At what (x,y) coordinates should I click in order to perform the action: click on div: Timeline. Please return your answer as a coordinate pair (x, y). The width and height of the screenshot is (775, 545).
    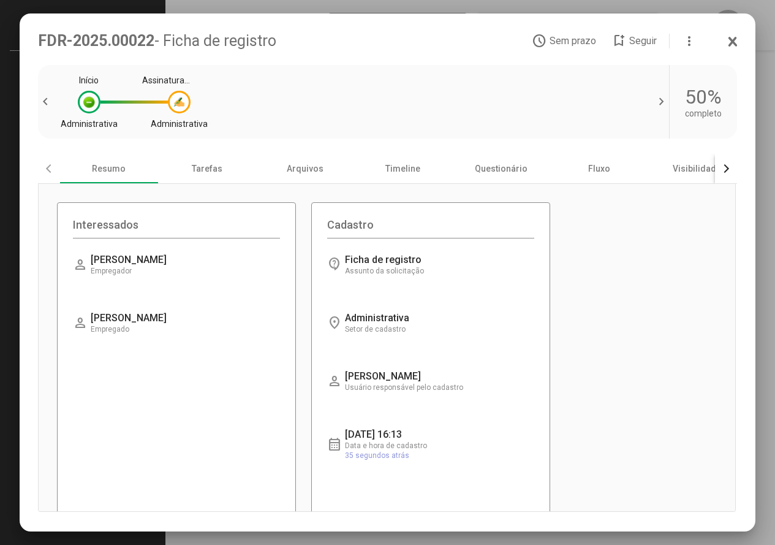
    Looking at the image, I should click on (403, 169).